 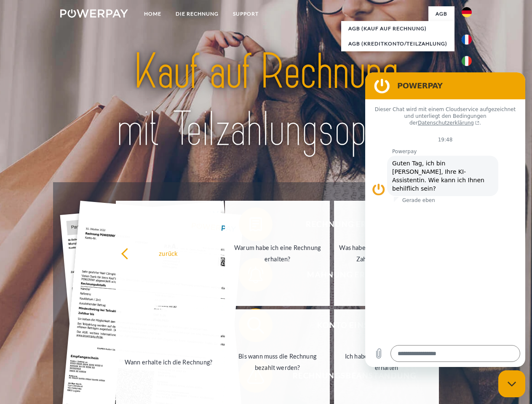 What do you see at coordinates (386, 253) in the screenshot?
I see `div: Was habe ich noch offen, ist meine Zahlung eingegangen?` at bounding box center [386, 253].